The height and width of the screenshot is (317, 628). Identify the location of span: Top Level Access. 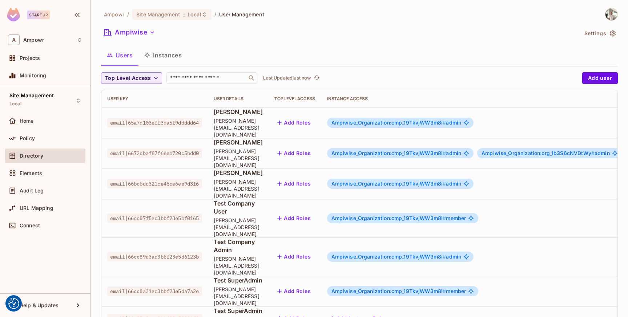
(128, 78).